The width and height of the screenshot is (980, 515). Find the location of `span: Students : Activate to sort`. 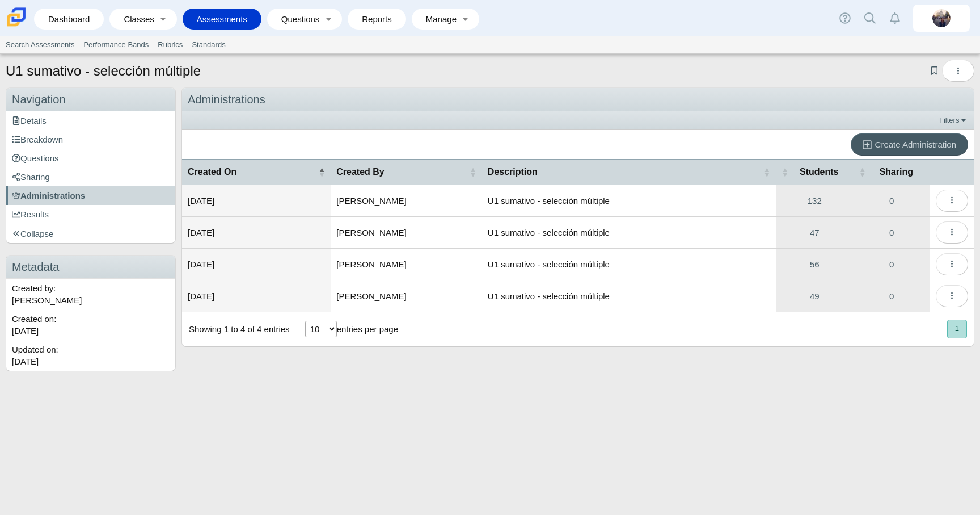

span: Students : Activate to sort is located at coordinates (785, 172).